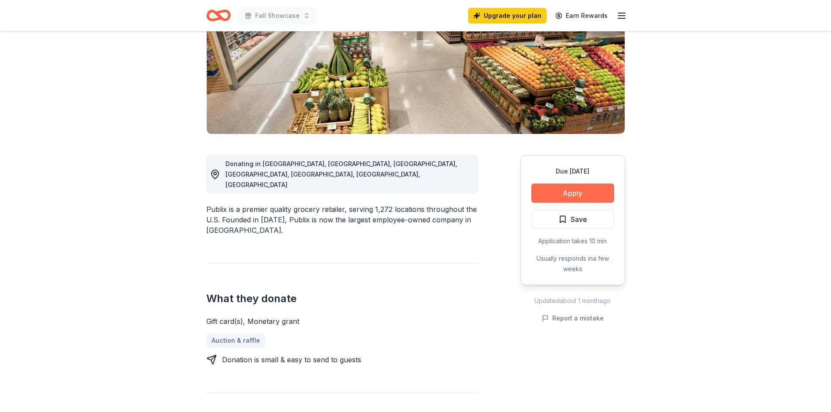  What do you see at coordinates (342, 321) in the screenshot?
I see `div: Gift card(s), Monetary grant` at bounding box center [342, 321].